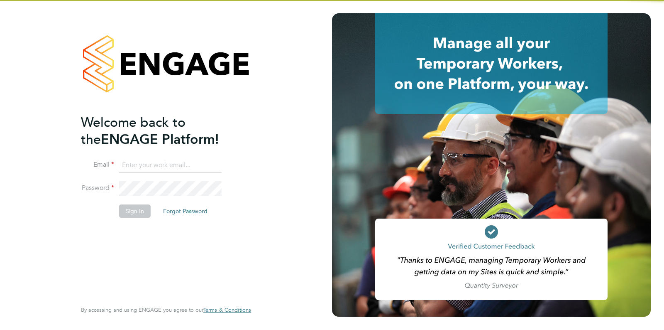  What do you see at coordinates (166, 309) in the screenshot?
I see `span: By accessing and using ENGAGE you agree to our` at bounding box center [166, 309].